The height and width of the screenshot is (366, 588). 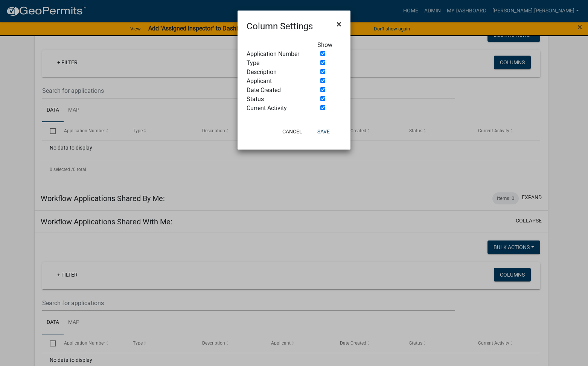 What do you see at coordinates (276, 108) in the screenshot?
I see `div: Current Activity` at bounding box center [276, 108].